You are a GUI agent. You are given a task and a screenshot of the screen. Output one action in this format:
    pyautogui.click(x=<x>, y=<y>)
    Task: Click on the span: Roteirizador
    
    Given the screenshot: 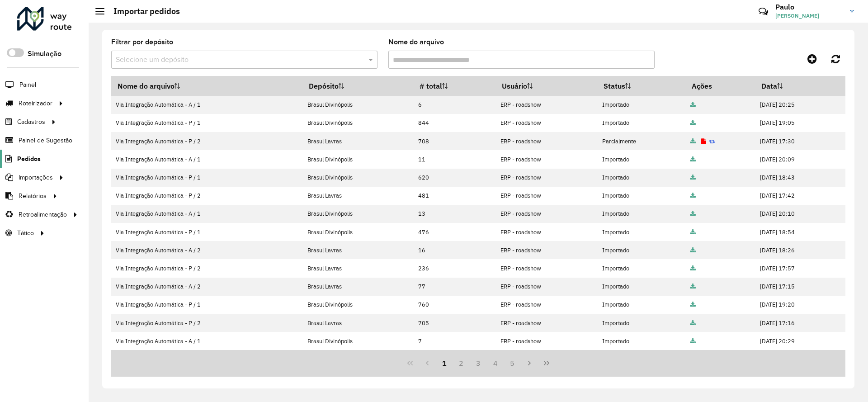 What is the action you would take?
    pyautogui.click(x=35, y=103)
    